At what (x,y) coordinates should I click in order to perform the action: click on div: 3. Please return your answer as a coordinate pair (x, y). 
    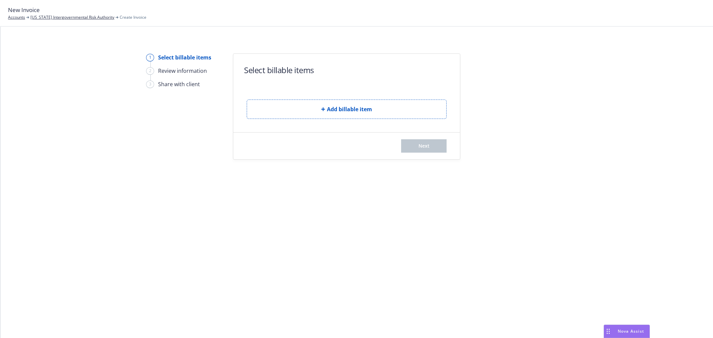
    Looking at the image, I should click on (150, 84).